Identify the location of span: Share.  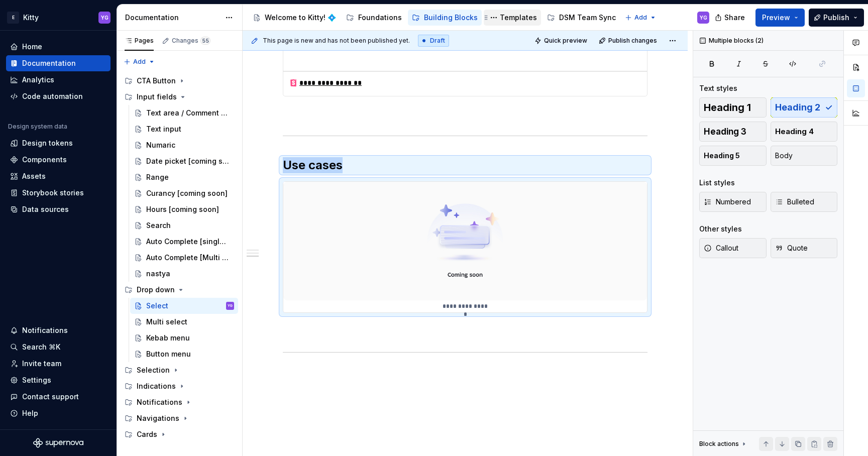
(734, 18).